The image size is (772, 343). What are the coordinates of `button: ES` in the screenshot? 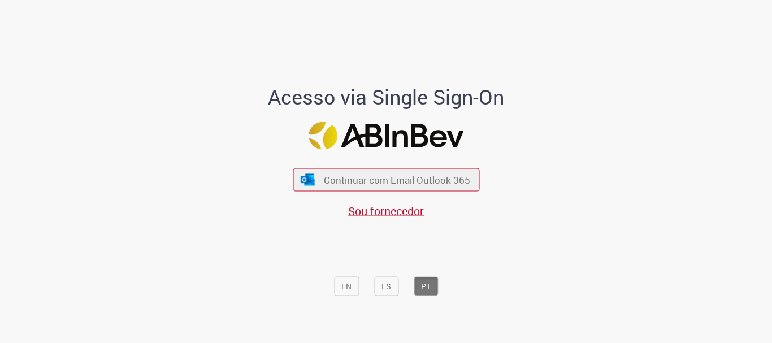 It's located at (386, 287).